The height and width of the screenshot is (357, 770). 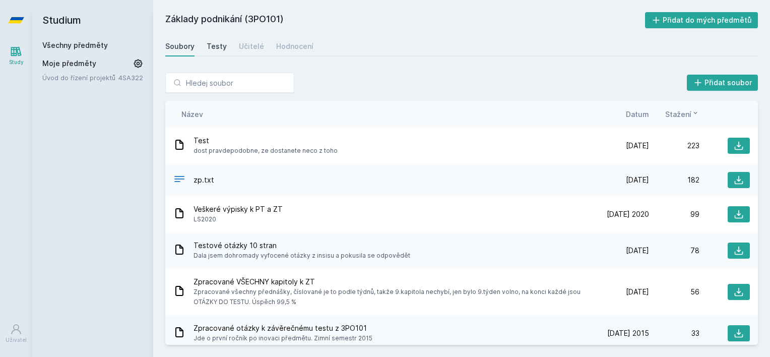 What do you see at coordinates (251, 46) in the screenshot?
I see `div: Učitelé` at bounding box center [251, 46].